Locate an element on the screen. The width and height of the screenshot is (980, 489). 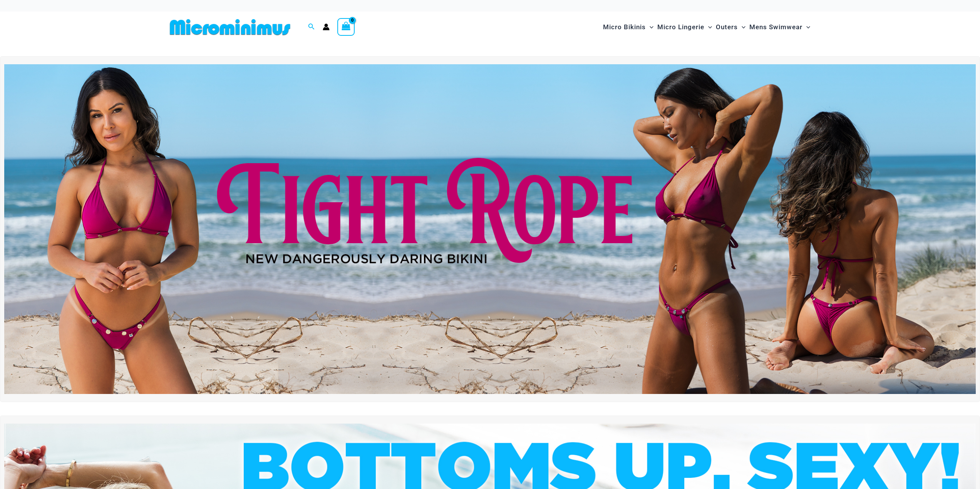
img: MM SHOP LOGO FLAT is located at coordinates (229, 27).